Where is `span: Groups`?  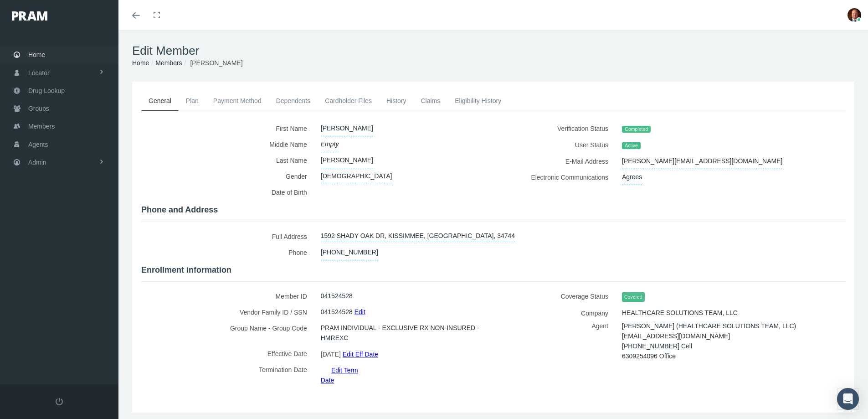
span: Groups is located at coordinates (39, 108).